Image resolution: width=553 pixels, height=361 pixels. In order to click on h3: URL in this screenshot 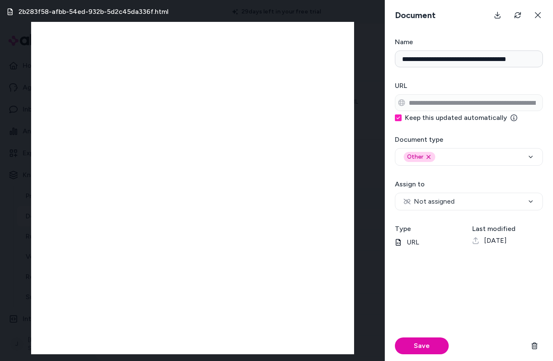, I will do `click(469, 86)`.